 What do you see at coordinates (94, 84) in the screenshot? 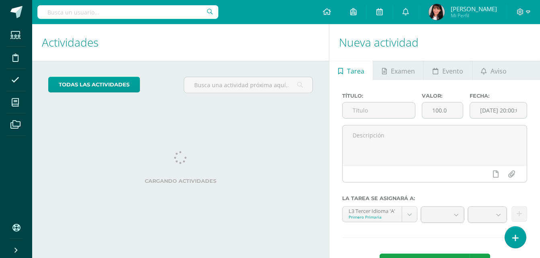
I see `a: todas las Actividades` at bounding box center [94, 84].